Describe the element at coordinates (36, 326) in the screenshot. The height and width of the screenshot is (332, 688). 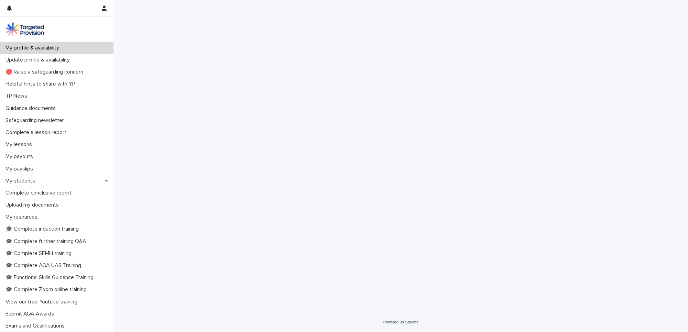
I see `p: Exams and Qualifications` at that location.